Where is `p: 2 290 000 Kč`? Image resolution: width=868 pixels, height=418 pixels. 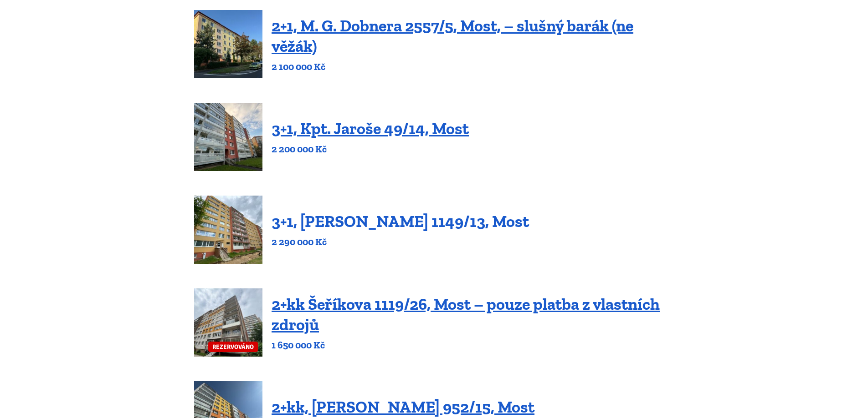
p: 2 290 000 Kč is located at coordinates (400, 242).